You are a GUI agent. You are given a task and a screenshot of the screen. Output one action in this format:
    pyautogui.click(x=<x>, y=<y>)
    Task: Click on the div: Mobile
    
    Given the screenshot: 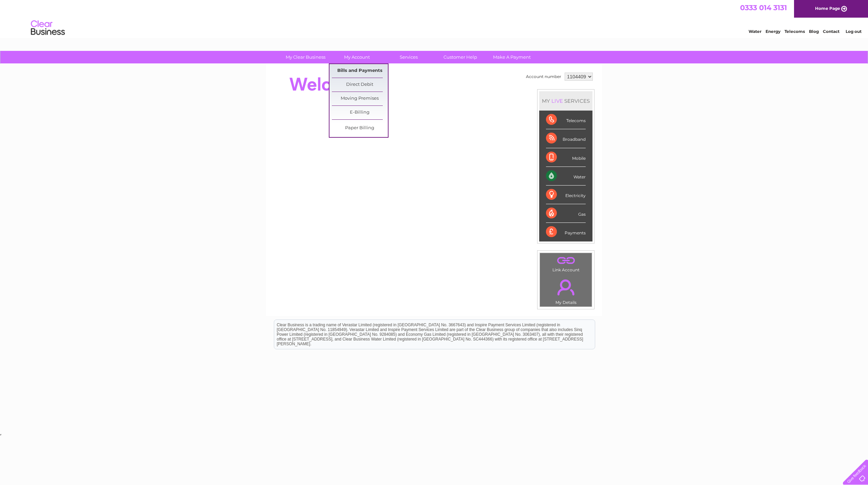 What is the action you would take?
    pyautogui.click(x=566, y=157)
    